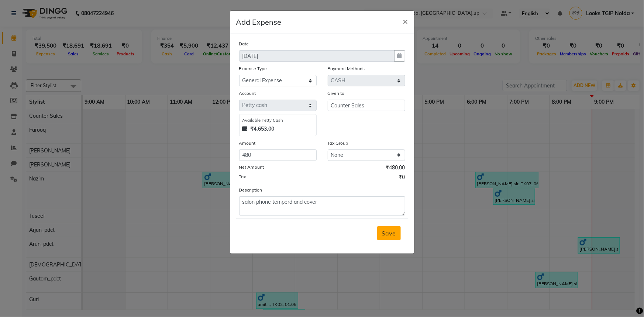 This screenshot has height=317, width=644. Describe the element at coordinates (278, 120) in the screenshot. I see `div: Available Petty Cash` at that location.